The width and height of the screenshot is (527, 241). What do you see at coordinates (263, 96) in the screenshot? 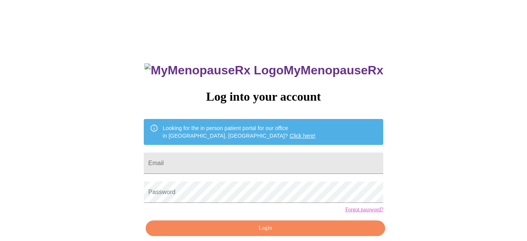
I see `h3: Log into your account` at bounding box center [263, 96].